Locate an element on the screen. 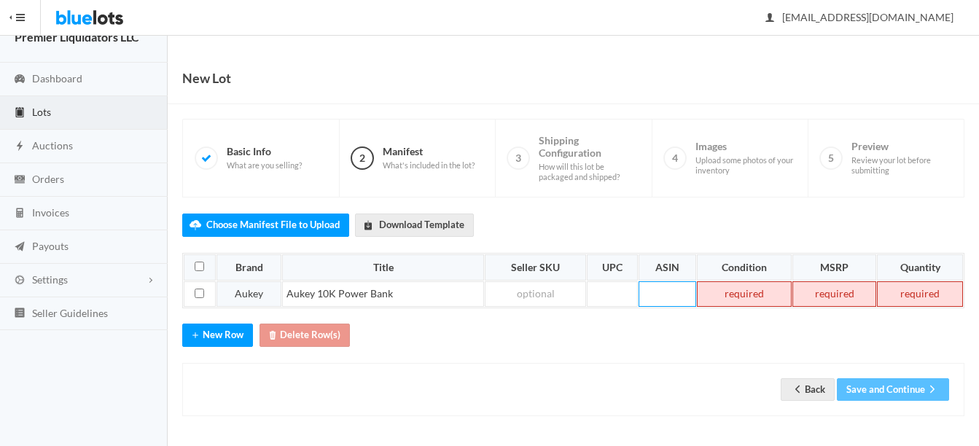 The width and height of the screenshot is (979, 446). ion-icon: arrow forward is located at coordinates (933, 390).